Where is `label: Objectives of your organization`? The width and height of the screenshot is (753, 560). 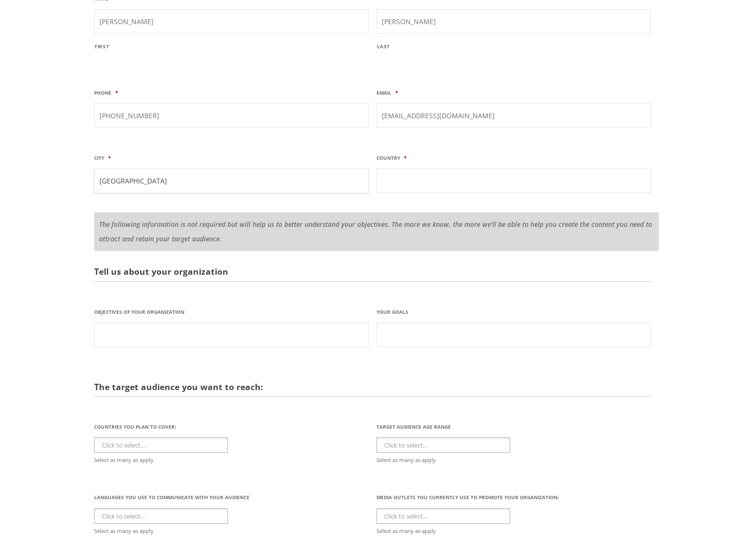 label: Objectives of your organization is located at coordinates (139, 312).